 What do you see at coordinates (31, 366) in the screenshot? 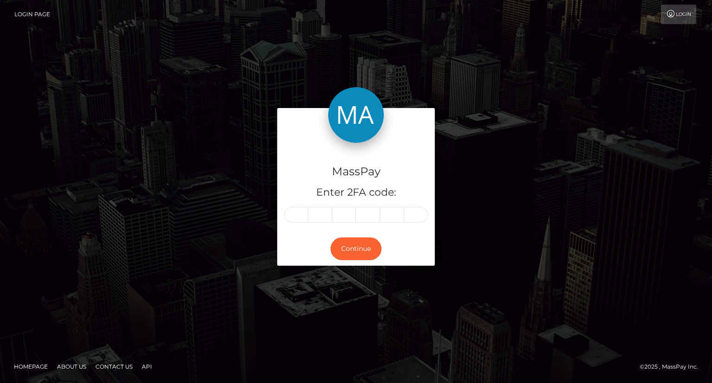
I see `a: Homepage` at bounding box center [31, 366].